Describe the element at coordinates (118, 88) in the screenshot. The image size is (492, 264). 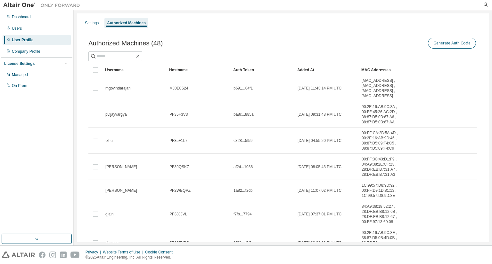
I see `span: mgovindarajan` at that location.